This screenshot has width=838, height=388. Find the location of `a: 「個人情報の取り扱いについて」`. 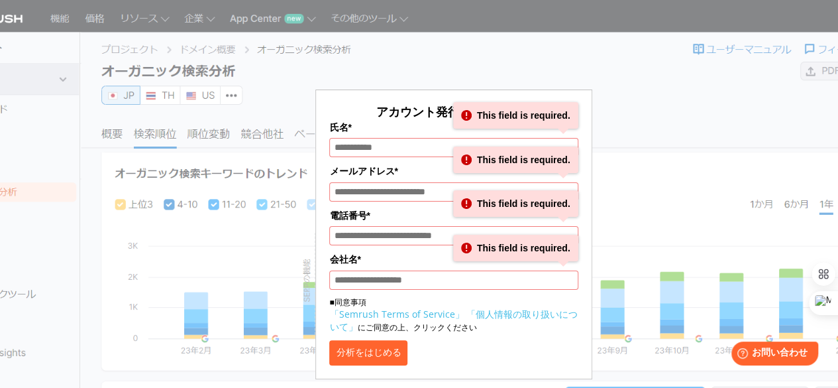

a: 「個人情報の取り扱いについて」 is located at coordinates (453, 320).